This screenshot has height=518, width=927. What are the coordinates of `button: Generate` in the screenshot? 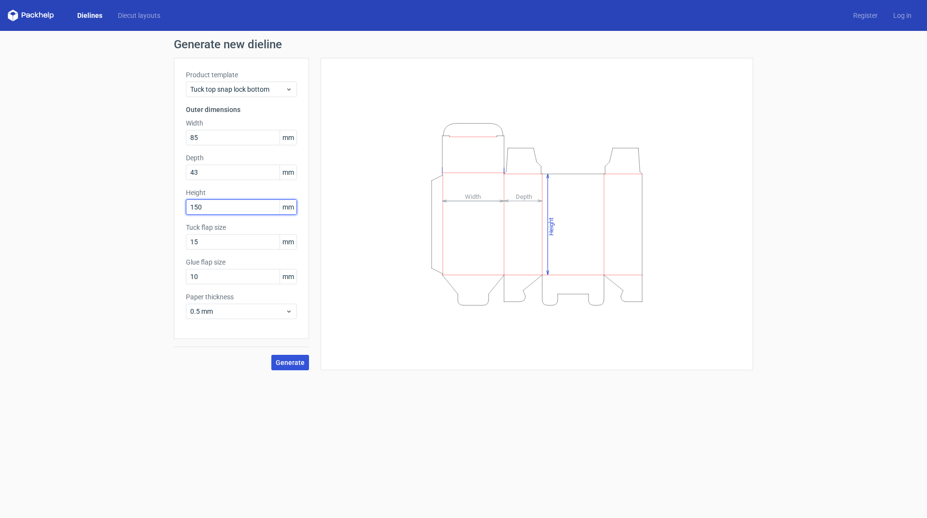 It's located at (290, 363).